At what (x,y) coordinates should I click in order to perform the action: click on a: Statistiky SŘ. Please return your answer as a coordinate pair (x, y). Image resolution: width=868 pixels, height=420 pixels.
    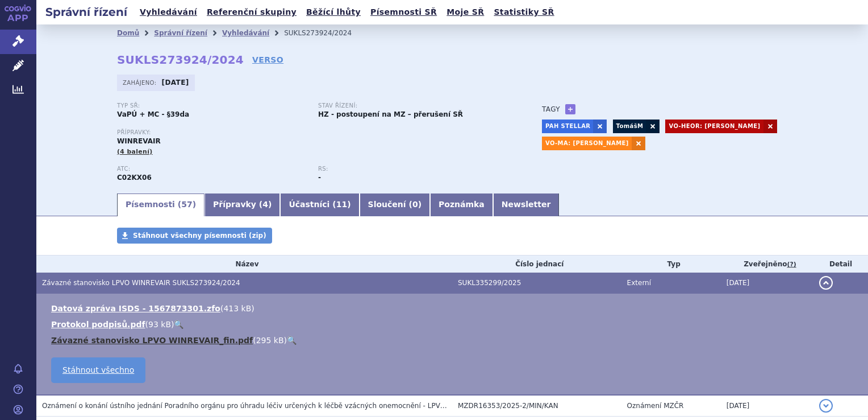
    Looking at the image, I should click on (524, 12).